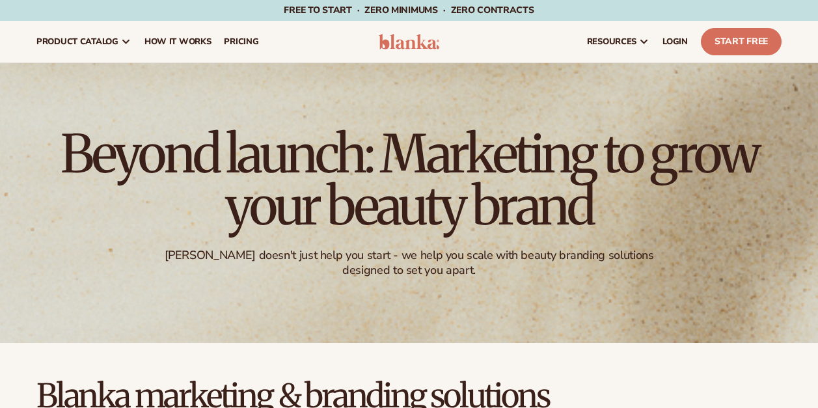 Image resolution: width=818 pixels, height=408 pixels. Describe the element at coordinates (178, 42) in the screenshot. I see `a: How It Works` at that location.